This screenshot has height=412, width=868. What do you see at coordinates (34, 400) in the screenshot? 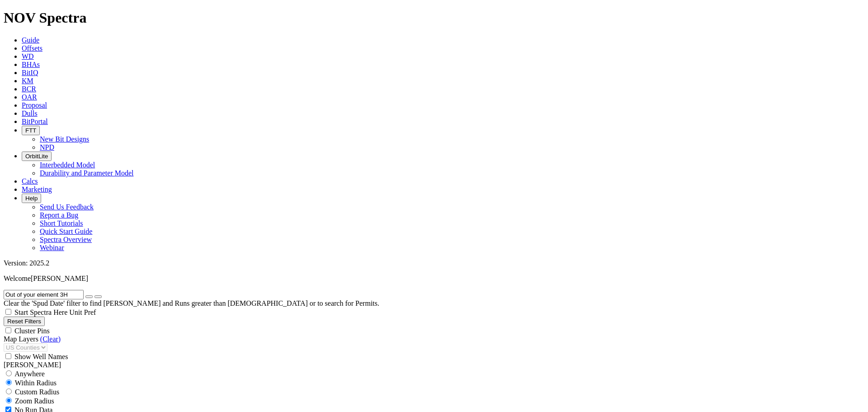
I see `span: Zoom Radius` at bounding box center [34, 400].